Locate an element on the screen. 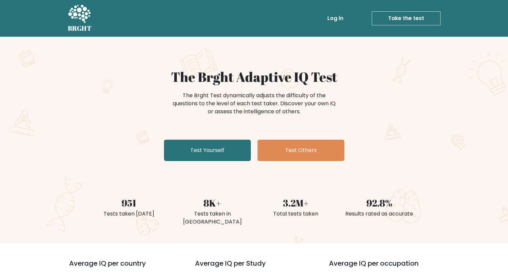 This screenshot has width=508, height=276. h3: Average IQ per occupation is located at coordinates (388, 267).